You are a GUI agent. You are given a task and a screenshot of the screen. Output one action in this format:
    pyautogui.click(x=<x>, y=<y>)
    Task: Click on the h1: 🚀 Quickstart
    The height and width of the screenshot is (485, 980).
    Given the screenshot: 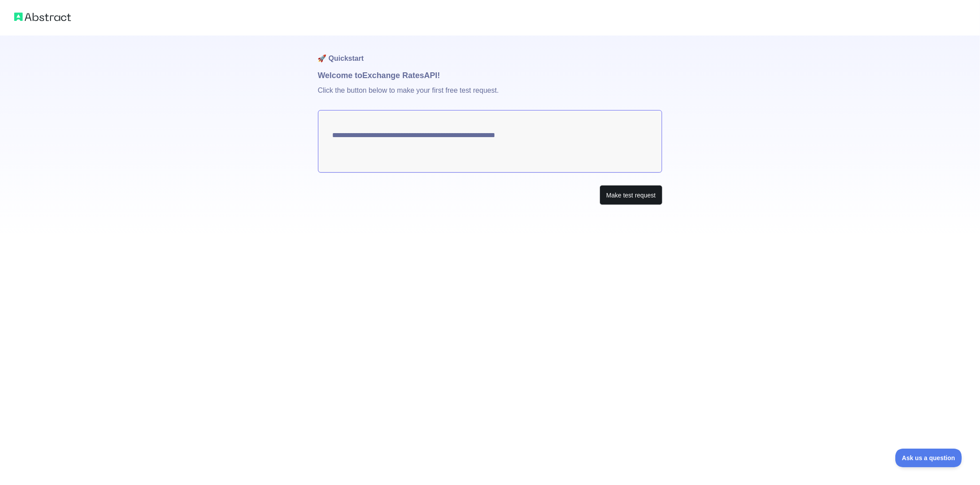 What is the action you would take?
    pyautogui.click(x=490, y=52)
    